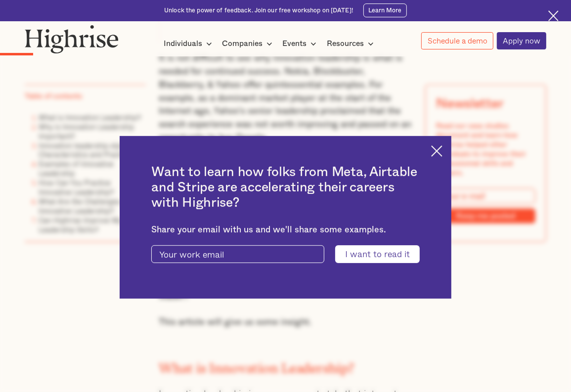 This screenshot has width=571, height=392. I want to click on h2: Want to learn how folks from Meta, Airtable and Stripe are accelerating their careers with Highrise?, so click(286, 187).